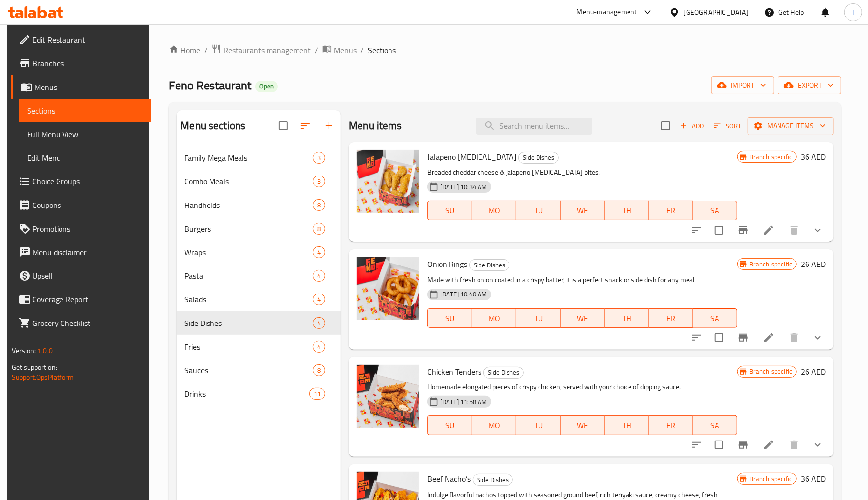 This screenshot has width=868, height=500. What do you see at coordinates (284, 126) in the screenshot?
I see `span: Select all sections` at bounding box center [284, 126].